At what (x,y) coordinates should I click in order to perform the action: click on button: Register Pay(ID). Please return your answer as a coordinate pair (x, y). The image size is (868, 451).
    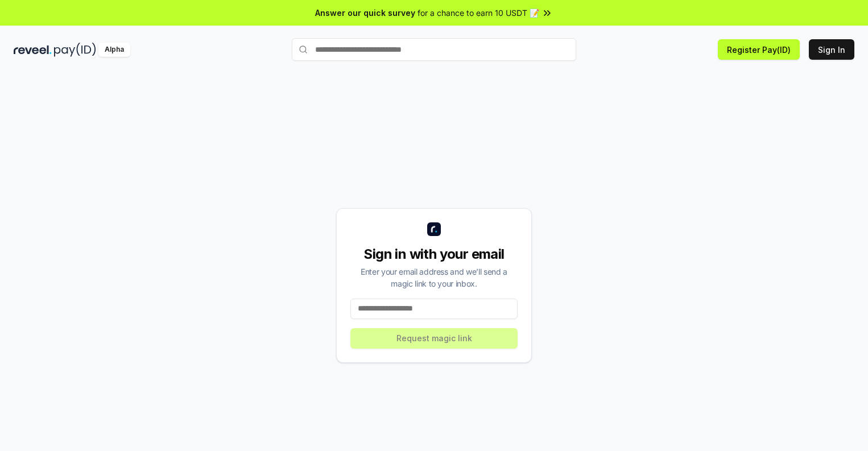
    Looking at the image, I should click on (759, 49).